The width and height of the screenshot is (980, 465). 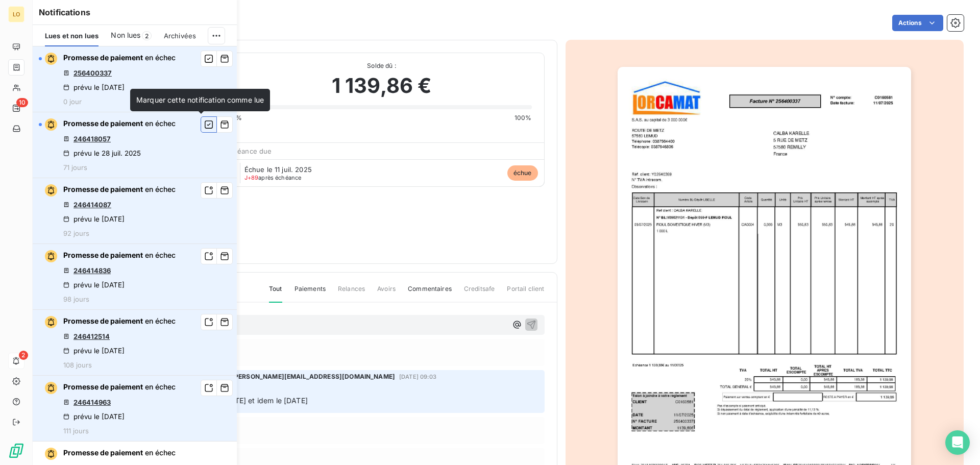 I want to click on button: Promesse de paiement en échec246418057prévu le 28 juil. 202571 jours, so click(x=135, y=145).